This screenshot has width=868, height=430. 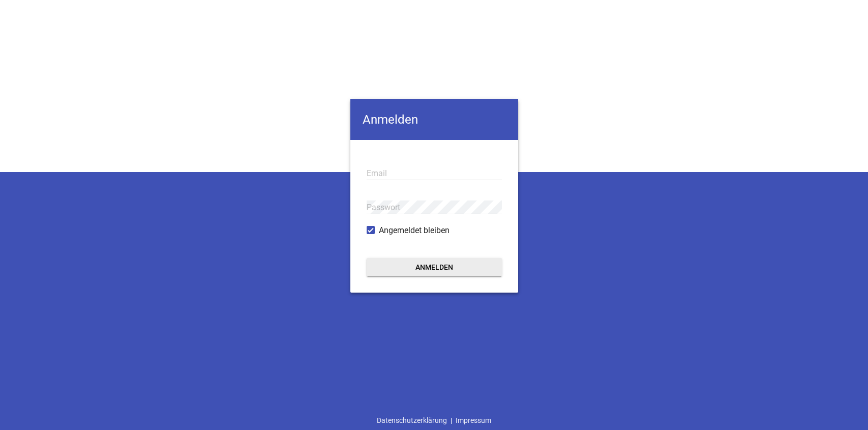 What do you see at coordinates (412, 420) in the screenshot?
I see `a: Datenschutzerklärung` at bounding box center [412, 420].